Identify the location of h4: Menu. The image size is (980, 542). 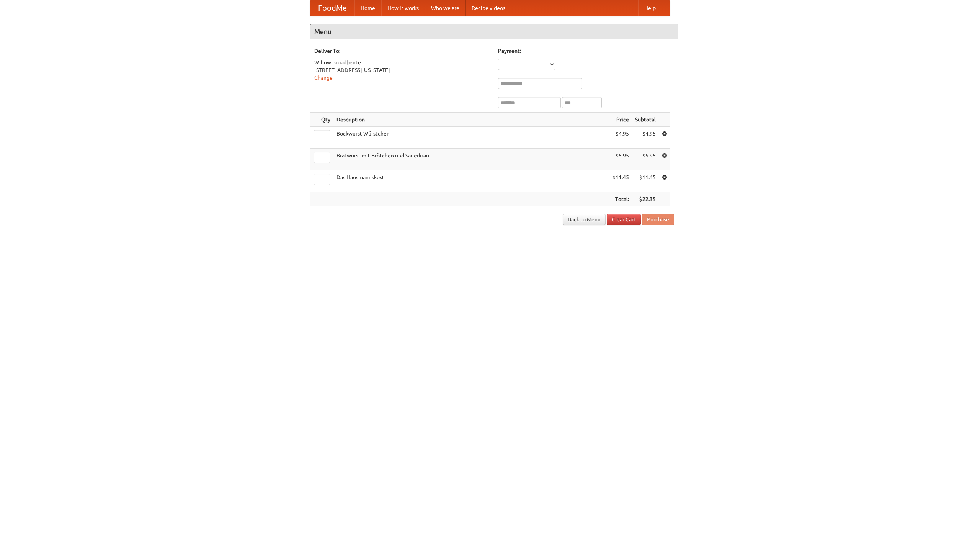
(494, 32).